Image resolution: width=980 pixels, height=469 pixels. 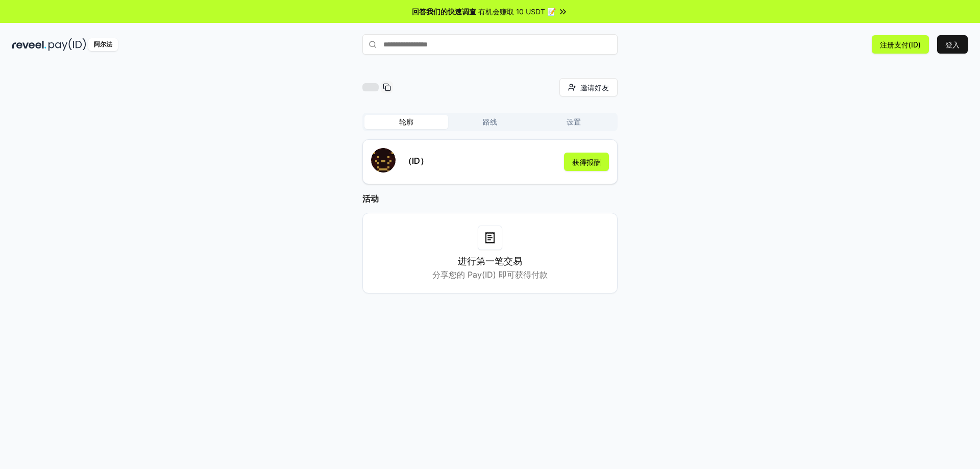 I want to click on font: 回答我们的快速调查, so click(x=444, y=11).